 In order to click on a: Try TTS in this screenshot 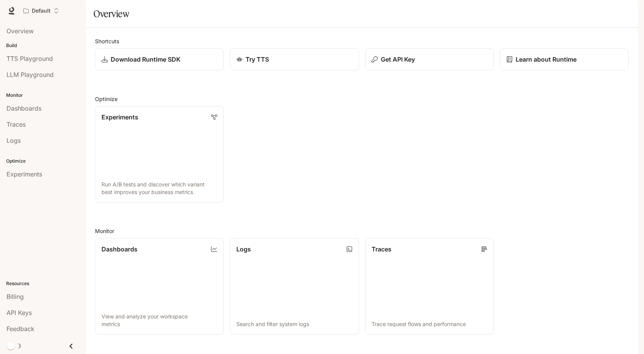, I will do `click(294, 60)`.